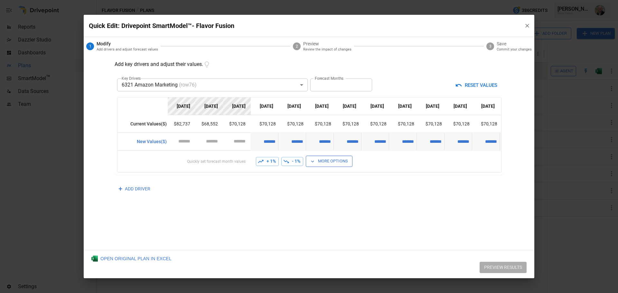 This screenshot has height=293, width=618. I want to click on p: Quick Edit: Drivepoint SmartModel™- Flavor Fusion, so click(304, 26).